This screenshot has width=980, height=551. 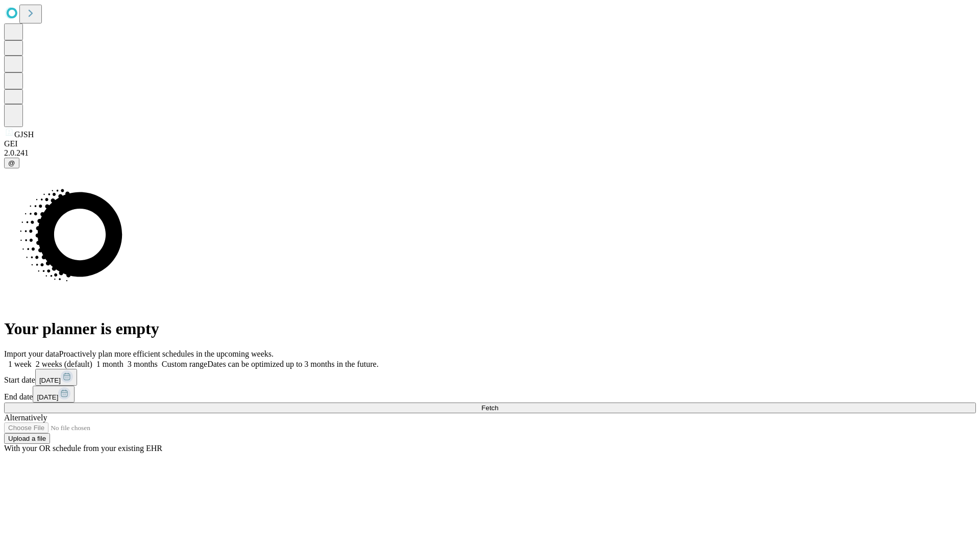 What do you see at coordinates (490, 144) in the screenshot?
I see `div: GEI` at bounding box center [490, 144].